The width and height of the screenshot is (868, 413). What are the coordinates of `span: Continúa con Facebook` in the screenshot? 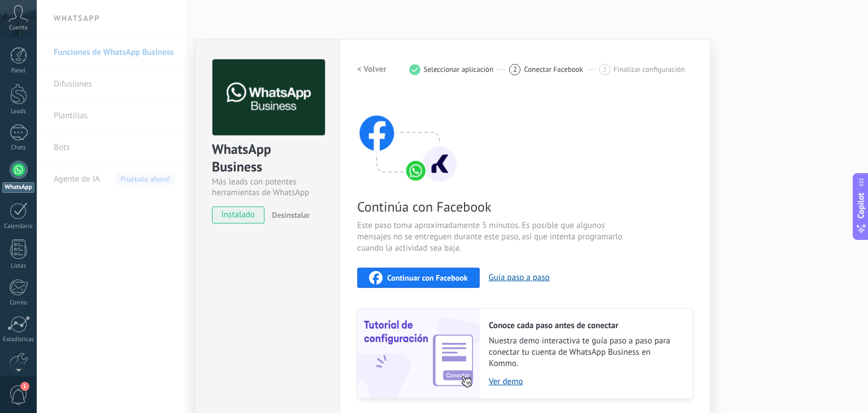 It's located at (492, 206).